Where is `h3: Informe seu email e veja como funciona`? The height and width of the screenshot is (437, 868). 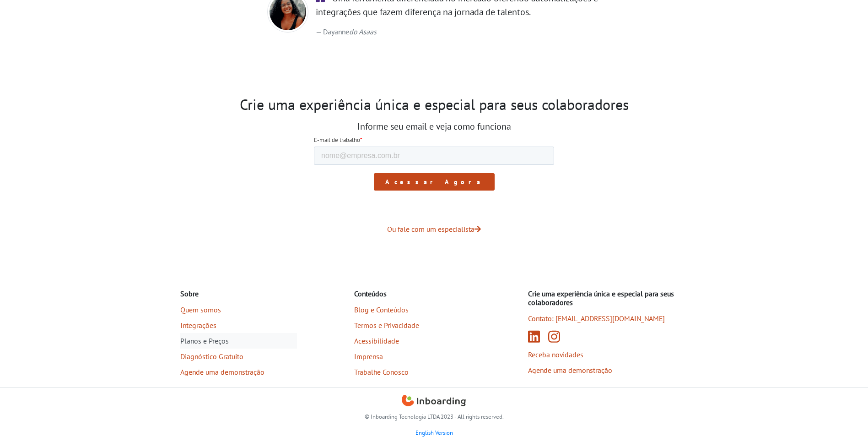 h3: Informe seu email e veja como funciona is located at coordinates (434, 126).